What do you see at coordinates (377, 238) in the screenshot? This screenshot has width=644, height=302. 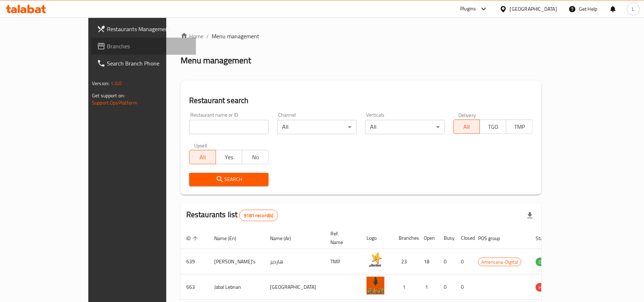 I see `th: Logo` at bounding box center [377, 238].